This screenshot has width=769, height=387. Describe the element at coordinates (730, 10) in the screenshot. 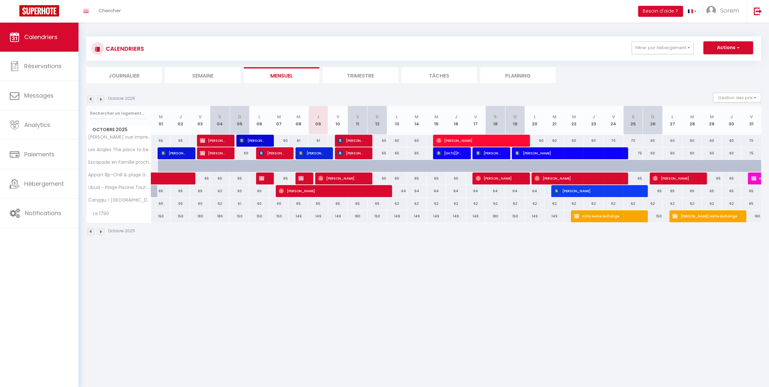

I see `span: Sorem` at that location.